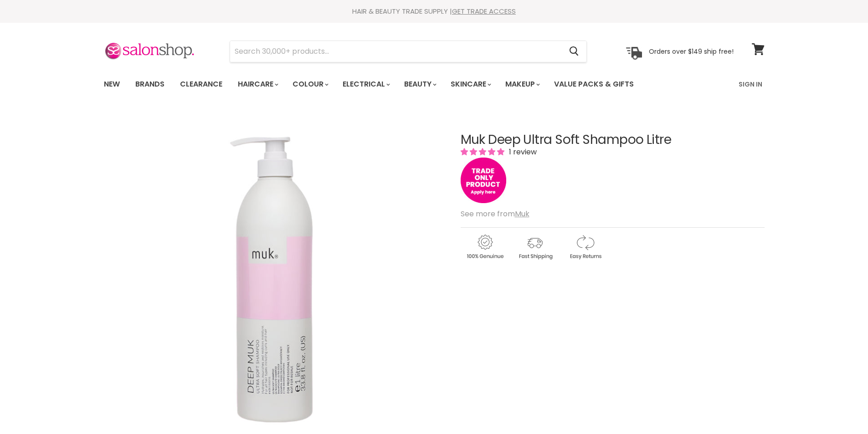  I want to click on div: HAIR & BEAUTY TRADE SUPPLY |, so click(434, 11).